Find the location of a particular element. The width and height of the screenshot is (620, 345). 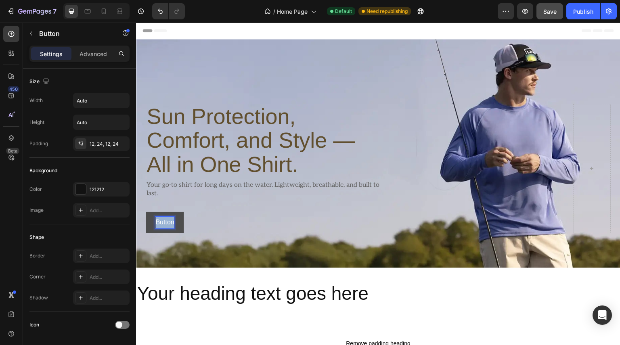

button: 7 is located at coordinates (32, 11).